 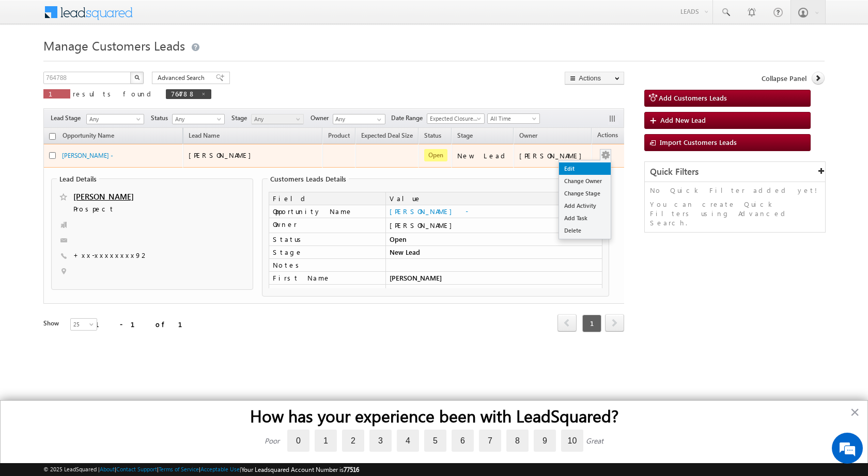 I want to click on td: Owner, so click(x=327, y=225).